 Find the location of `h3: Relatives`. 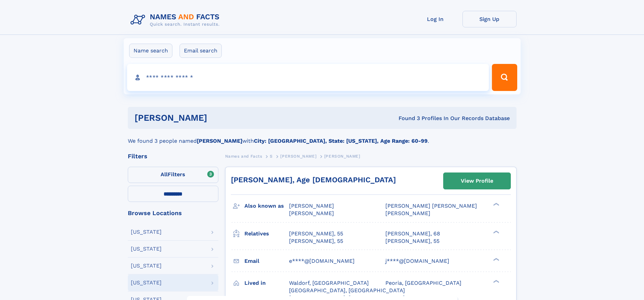

h3: Relatives is located at coordinates (267, 234).